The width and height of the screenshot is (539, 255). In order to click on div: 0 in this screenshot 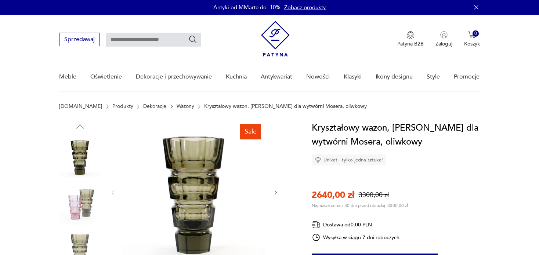, I will do `click(476, 33)`.